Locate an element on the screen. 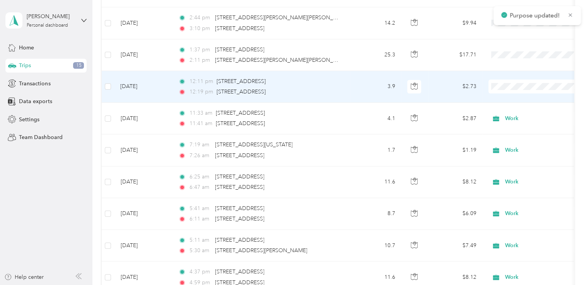 The image size is (587, 285). span: 5:11 am is located at coordinates (200, 240).